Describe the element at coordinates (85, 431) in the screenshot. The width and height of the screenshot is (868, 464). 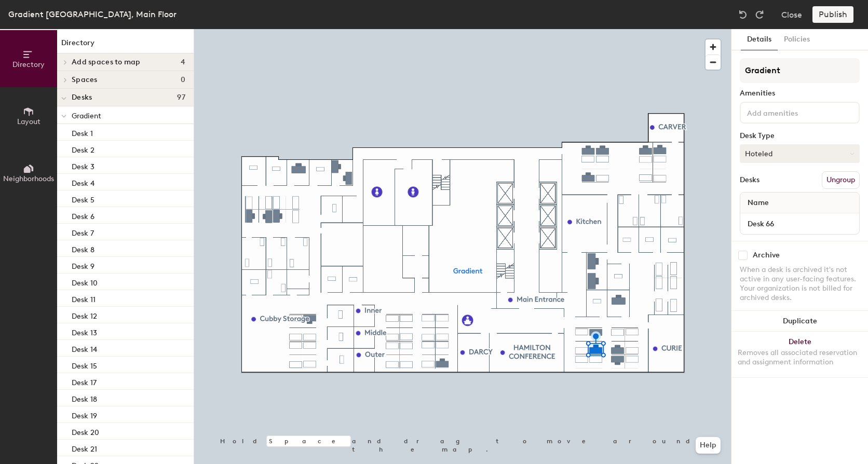
I see `p: Desk 20` at that location.